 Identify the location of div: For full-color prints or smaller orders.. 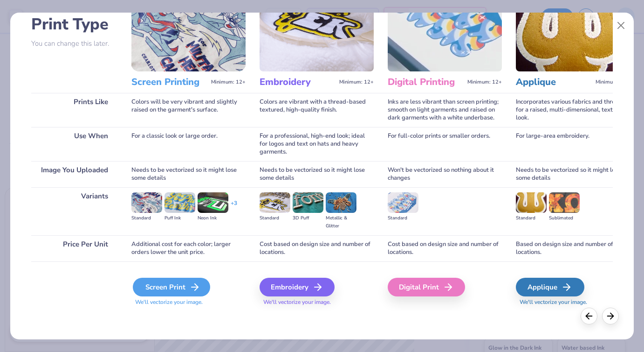
(444, 144).